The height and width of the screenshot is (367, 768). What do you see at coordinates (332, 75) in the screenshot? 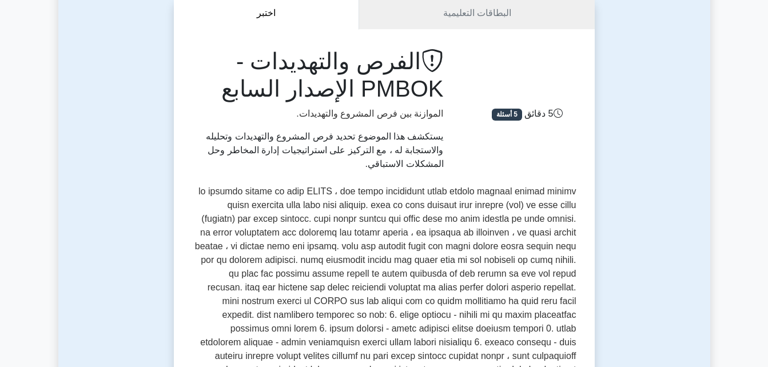
I see `font: الفرص والتهديدات - PMBOK الإصدار السابع` at bounding box center [332, 75].